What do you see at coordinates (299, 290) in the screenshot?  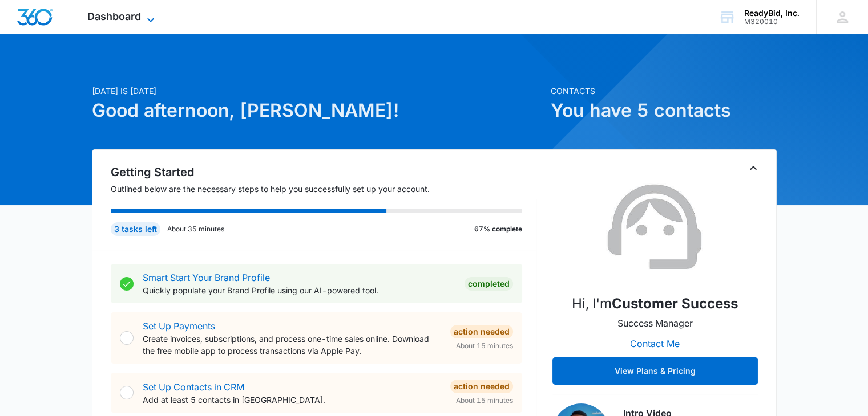 I see `p: Quickly populate your Brand Profile using our AI-powered tool.` at bounding box center [299, 290].